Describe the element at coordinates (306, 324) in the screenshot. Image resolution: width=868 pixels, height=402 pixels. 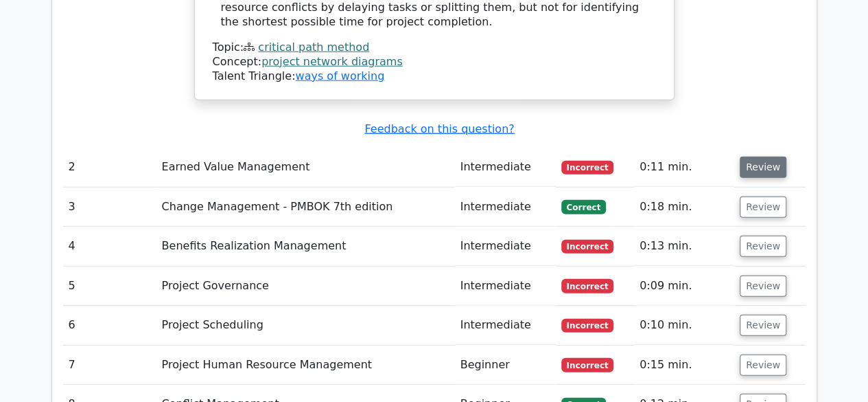
I see `td: Project Scheduling` at that location.